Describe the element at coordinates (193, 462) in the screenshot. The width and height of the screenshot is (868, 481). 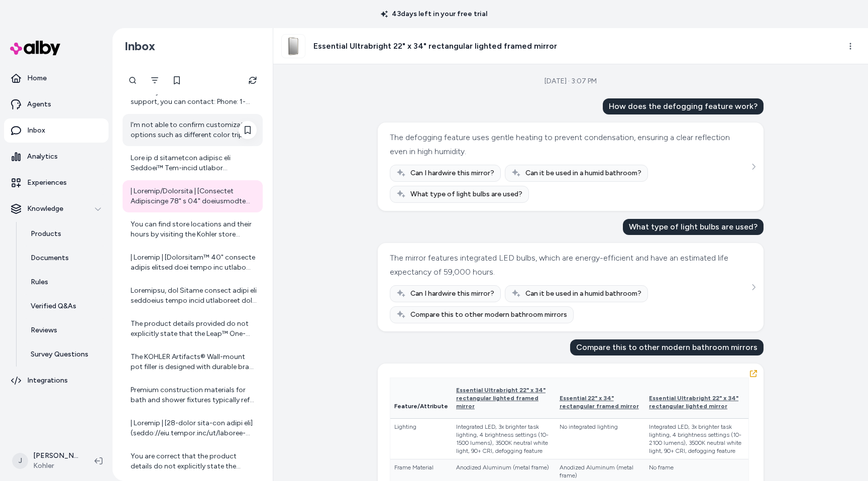
I see `div: You are correct that the product details do not explicitly state the material as vitreous china. ...` at that location.